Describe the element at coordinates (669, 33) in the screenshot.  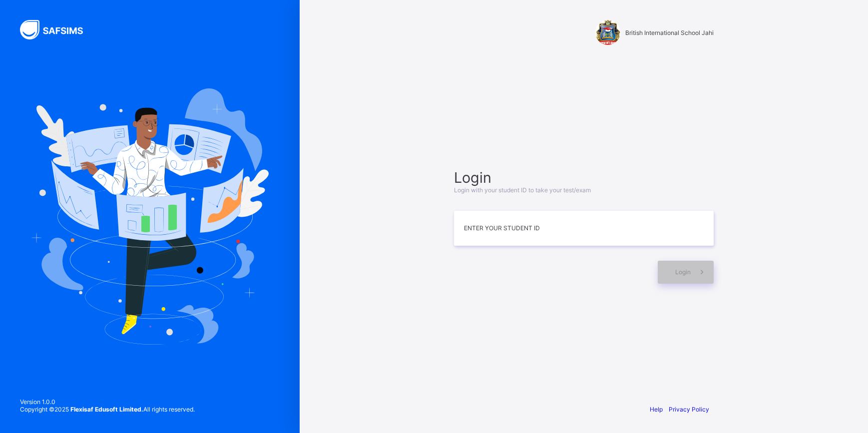
I see `span: British International School Jahi` at that location.